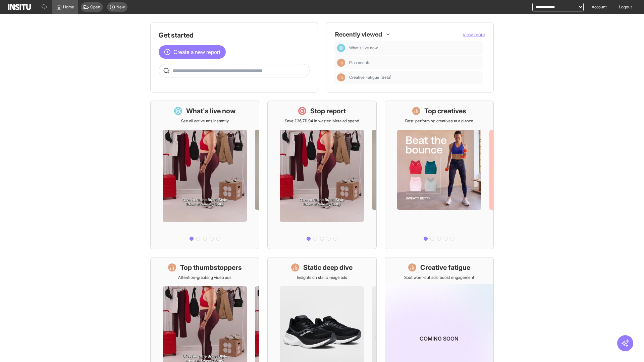 This screenshot has height=362, width=644. I want to click on a: Stop reportSave £36,711.94 in wasted Meta ad spend, so click(322, 175).